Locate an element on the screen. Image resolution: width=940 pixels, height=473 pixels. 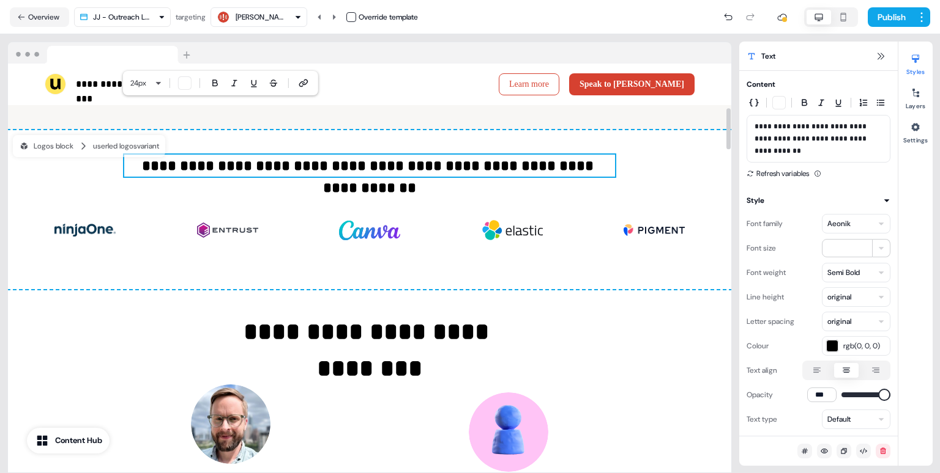
span: rgb(0, 0, 0) is located at coordinates (864, 346).